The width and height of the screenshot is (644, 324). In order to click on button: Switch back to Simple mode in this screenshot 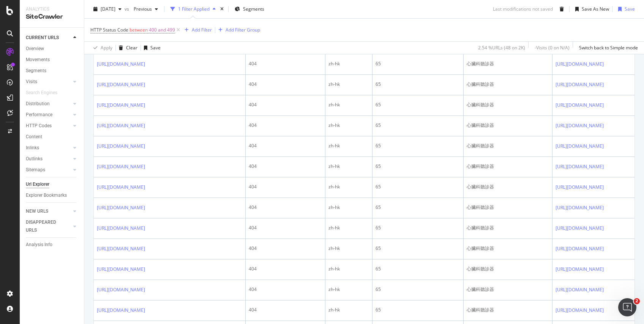, I will do `click(607, 48)`.